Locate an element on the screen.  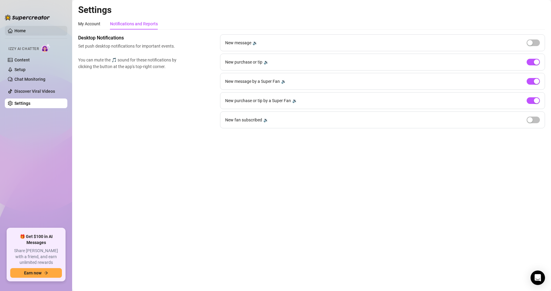
span: New fan subscribed is located at coordinates (244, 120).